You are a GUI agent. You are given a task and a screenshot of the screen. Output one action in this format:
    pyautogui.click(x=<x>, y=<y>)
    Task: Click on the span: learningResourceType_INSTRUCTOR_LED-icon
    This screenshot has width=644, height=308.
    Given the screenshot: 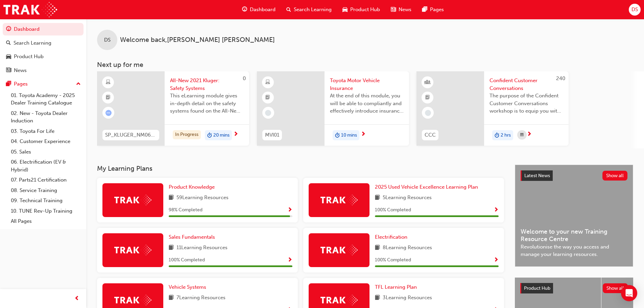 What is the action you would take?
    pyautogui.click(x=427, y=83)
    